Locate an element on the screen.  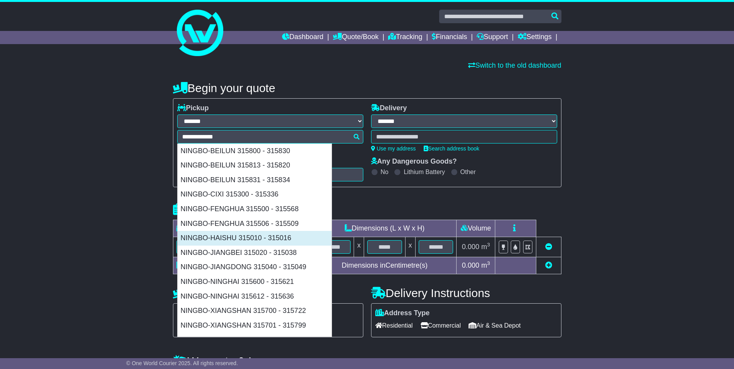
a: Quote/Book is located at coordinates (356, 38).